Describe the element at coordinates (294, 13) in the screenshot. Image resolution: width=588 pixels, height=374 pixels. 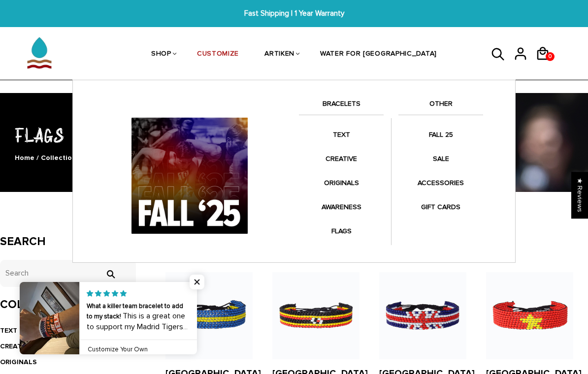
I see `span: Fast Shipping | 1 Year Warranty` at that location.